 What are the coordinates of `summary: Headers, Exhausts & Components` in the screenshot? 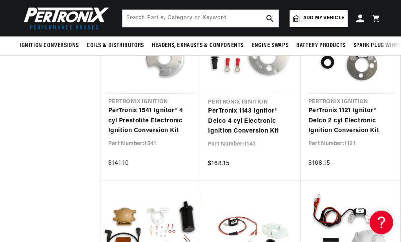 It's located at (198, 46).